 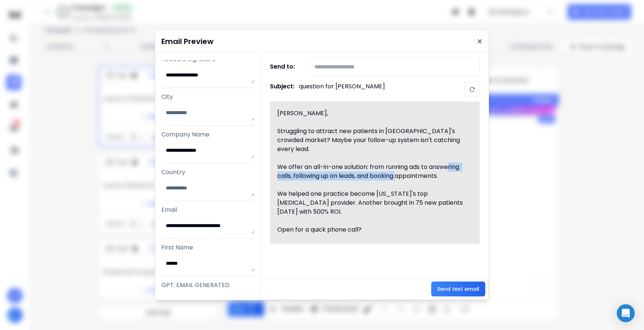 What do you see at coordinates (188, 42) in the screenshot?
I see `h1: Email Preview` at bounding box center [188, 42].